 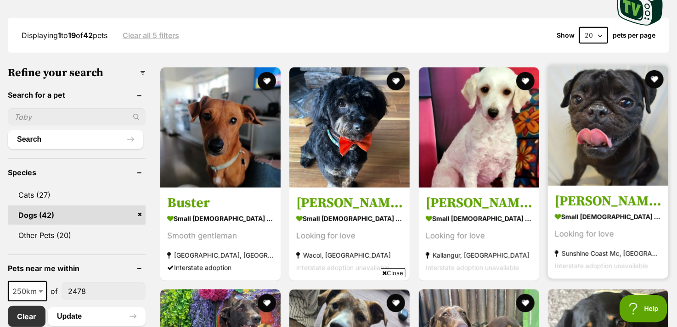 I want to click on header: Pets near me within, so click(x=77, y=269).